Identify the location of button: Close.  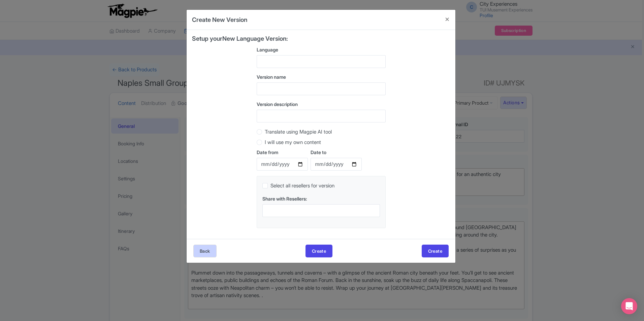
(447, 19).